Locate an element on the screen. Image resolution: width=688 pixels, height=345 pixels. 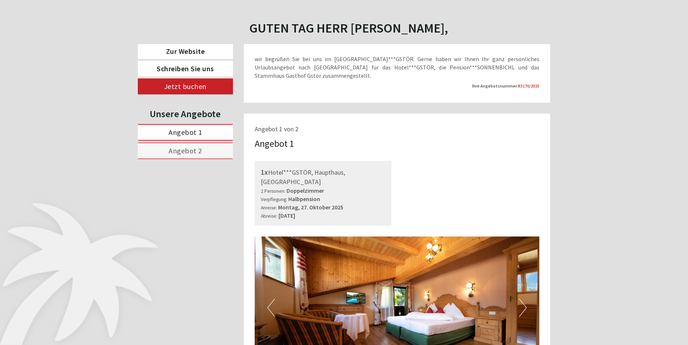
b: Montag, 27. Oktober 2025 is located at coordinates (311, 207).